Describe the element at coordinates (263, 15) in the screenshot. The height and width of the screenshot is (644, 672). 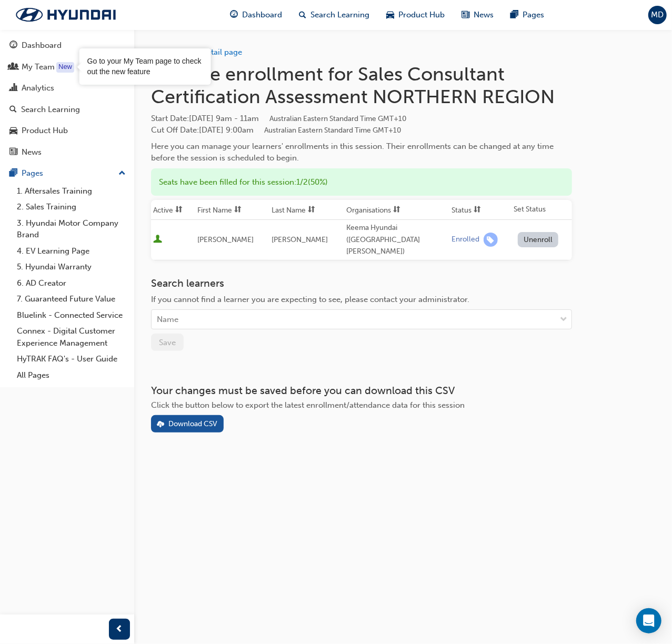
I see `span: Dashboard` at that location.